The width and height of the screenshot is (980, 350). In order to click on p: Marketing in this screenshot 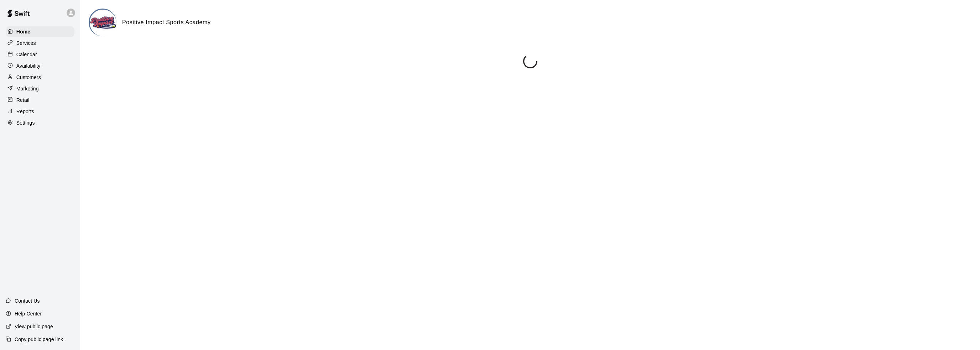, I will do `click(28, 88)`.